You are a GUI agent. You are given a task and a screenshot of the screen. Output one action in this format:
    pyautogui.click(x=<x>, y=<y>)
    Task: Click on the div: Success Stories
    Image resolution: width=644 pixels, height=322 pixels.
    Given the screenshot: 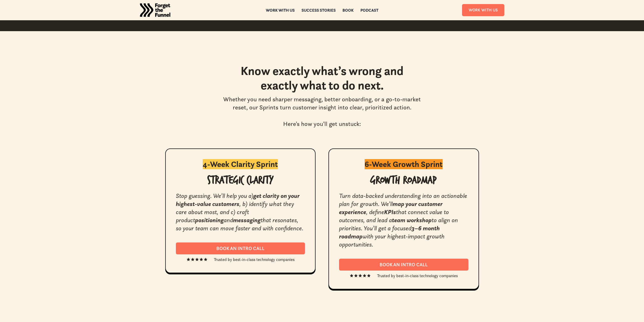 What is the action you would take?
    pyautogui.click(x=318, y=10)
    